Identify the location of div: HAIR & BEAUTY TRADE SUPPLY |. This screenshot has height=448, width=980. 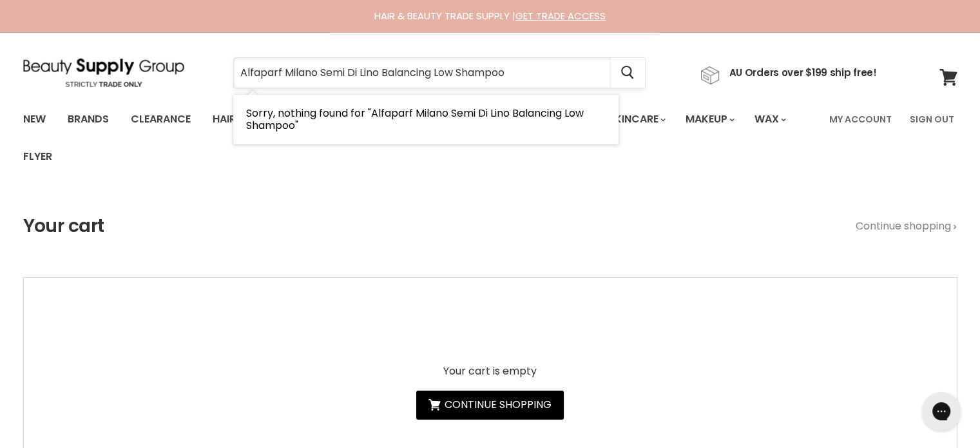
(490, 16).